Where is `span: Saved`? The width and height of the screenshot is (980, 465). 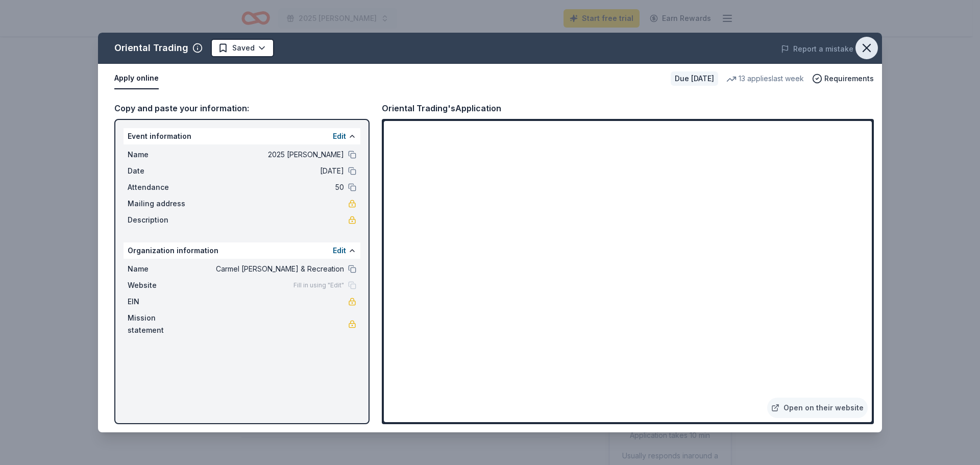
span: Saved is located at coordinates (244, 48).